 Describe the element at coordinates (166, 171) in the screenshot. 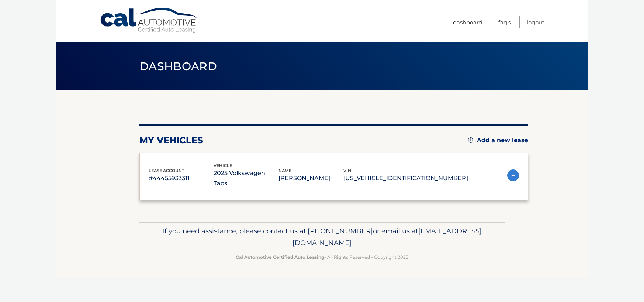

I see `span: lease account` at that location.